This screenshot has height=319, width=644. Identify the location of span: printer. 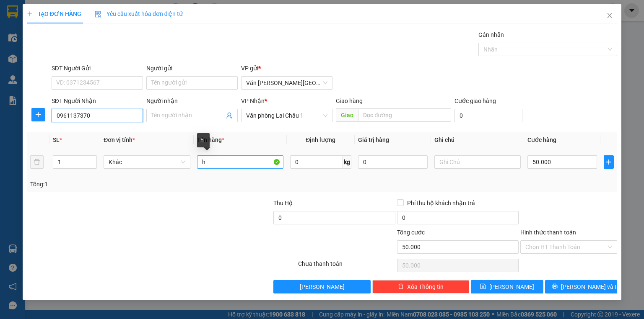
(555, 287).